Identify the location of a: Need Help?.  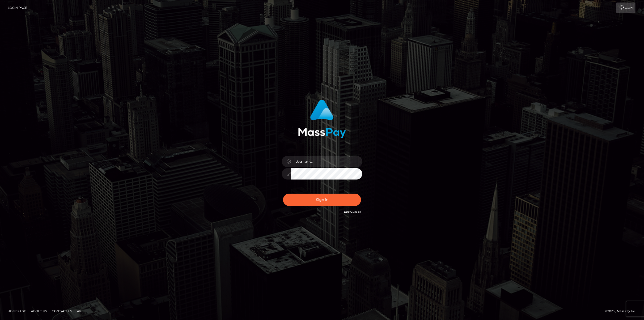
(352, 213).